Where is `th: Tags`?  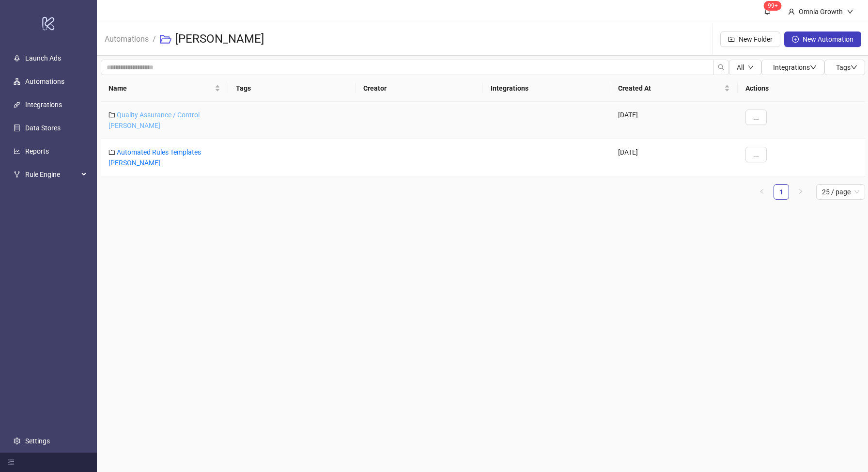
th: Tags is located at coordinates (292, 88).